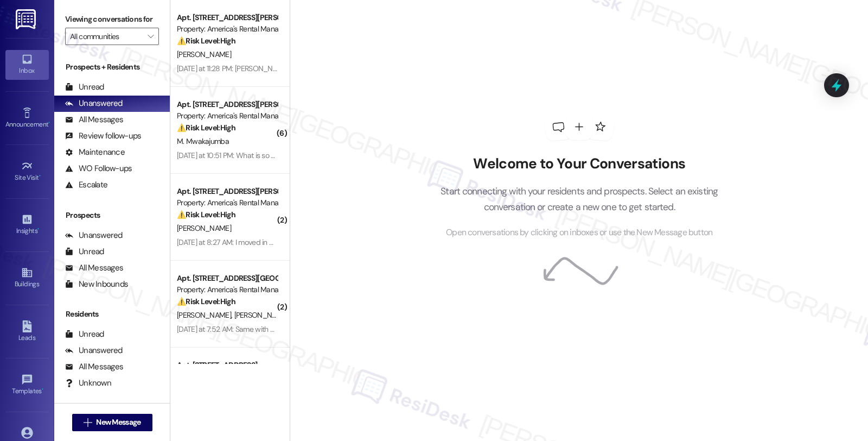 The height and width of the screenshot is (441, 868). What do you see at coordinates (86, 185) in the screenshot?
I see `div: Escalate` at bounding box center [86, 185].